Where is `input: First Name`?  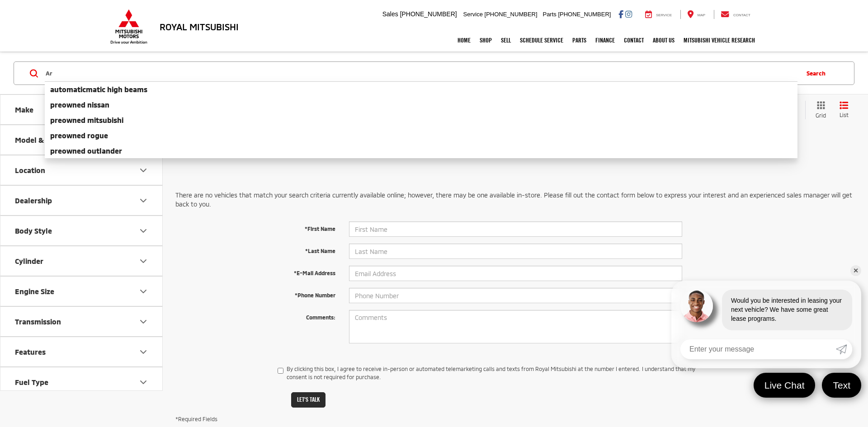 input: First Name is located at coordinates (515, 229).